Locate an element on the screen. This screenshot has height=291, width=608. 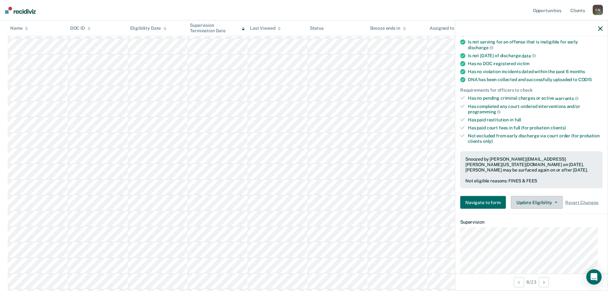
div: Status is located at coordinates (317, 28).